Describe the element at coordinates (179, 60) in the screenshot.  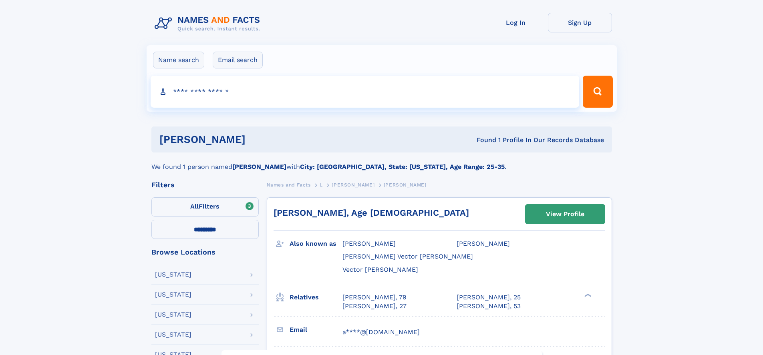
I see `label: Name search` at that location.